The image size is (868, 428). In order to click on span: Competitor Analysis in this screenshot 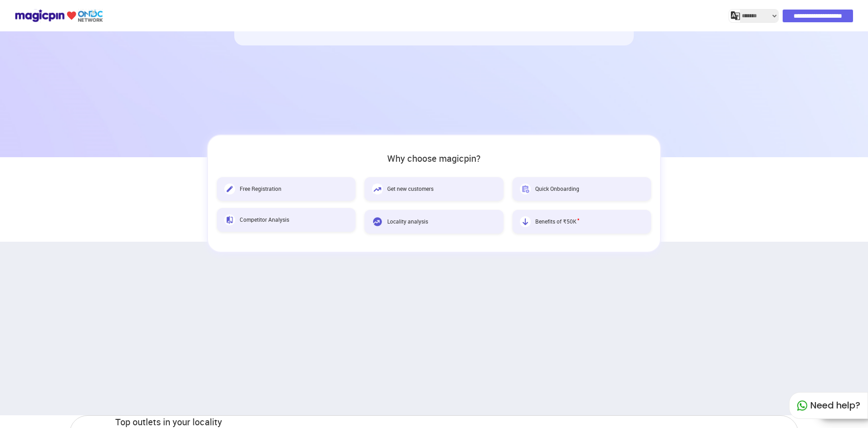, I will do `click(264, 219)`.